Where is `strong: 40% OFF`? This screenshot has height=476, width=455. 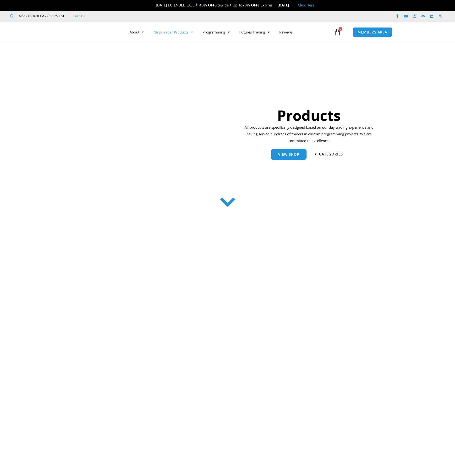
strong: 40% OFF is located at coordinates (207, 5).